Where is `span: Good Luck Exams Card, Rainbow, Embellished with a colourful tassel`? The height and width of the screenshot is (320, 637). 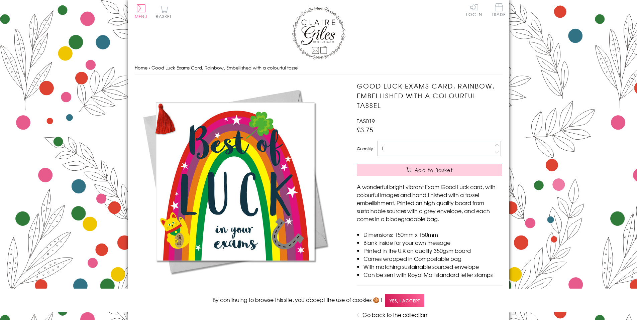
span: Good Luck Exams Card, Rainbow, Embellished with a colourful tassel is located at coordinates (225, 68).